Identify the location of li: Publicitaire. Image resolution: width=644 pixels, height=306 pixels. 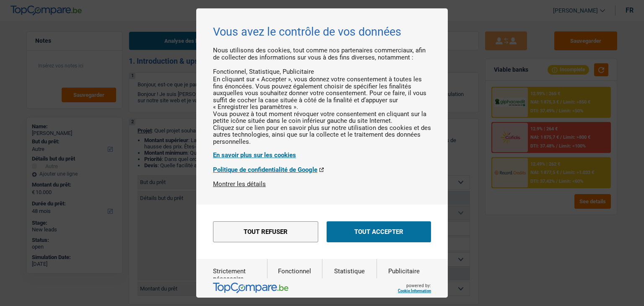
(298, 72).